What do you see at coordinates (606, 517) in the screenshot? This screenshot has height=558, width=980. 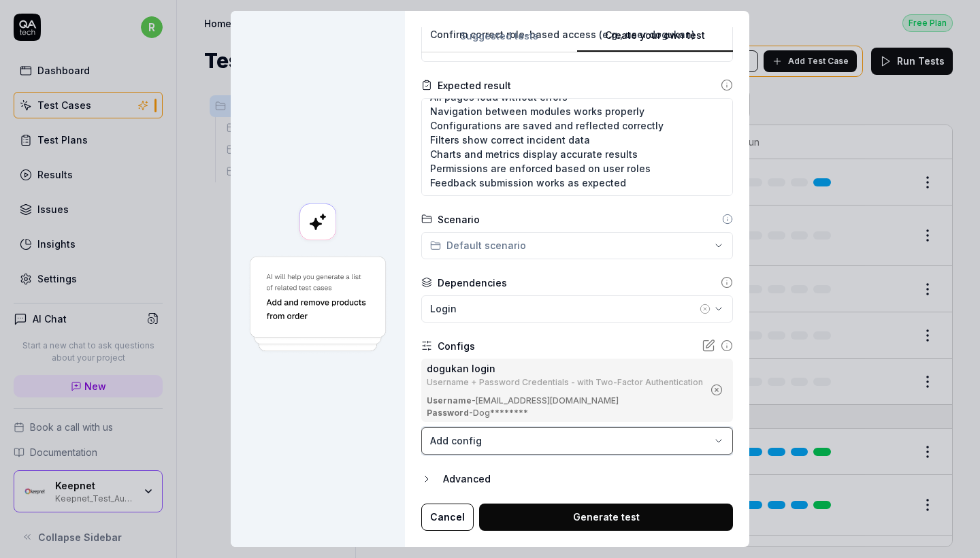 I see `button: Generate test` at bounding box center [606, 517].